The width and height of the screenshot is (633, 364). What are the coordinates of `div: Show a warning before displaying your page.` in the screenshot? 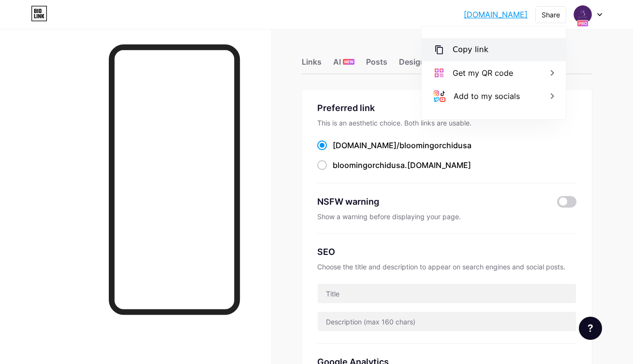 It's located at (446, 217).